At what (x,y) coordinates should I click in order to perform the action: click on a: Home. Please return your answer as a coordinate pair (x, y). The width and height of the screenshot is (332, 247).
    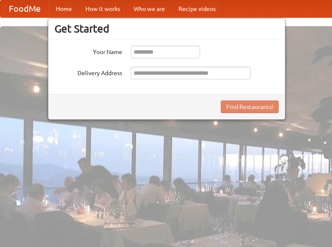
    Looking at the image, I should click on (64, 9).